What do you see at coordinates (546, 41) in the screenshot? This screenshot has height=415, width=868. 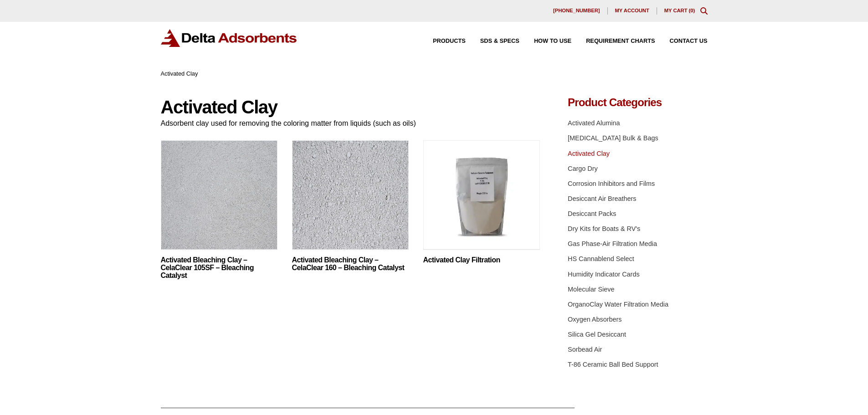 I see `a: How to Use` at bounding box center [546, 41].